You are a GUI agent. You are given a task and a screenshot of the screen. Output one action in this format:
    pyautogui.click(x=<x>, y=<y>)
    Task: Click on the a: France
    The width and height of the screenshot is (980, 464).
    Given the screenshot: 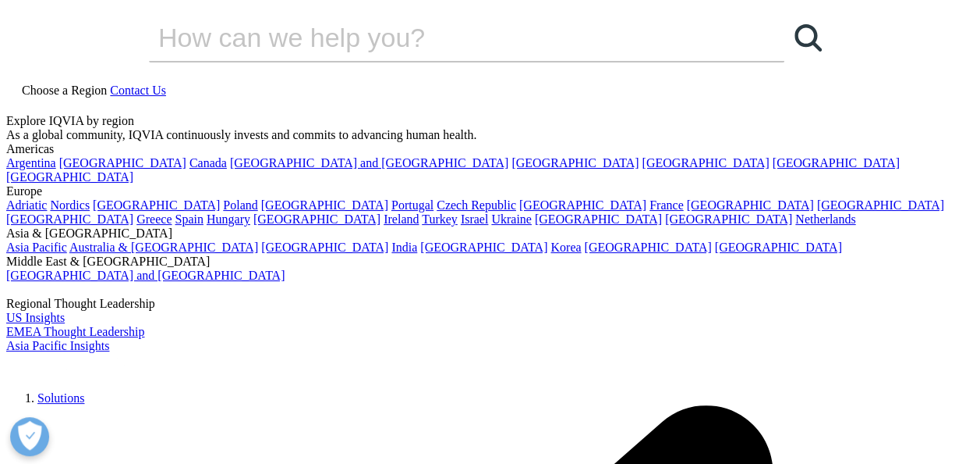 What is the action you would take?
    pyautogui.click(x=667, y=205)
    